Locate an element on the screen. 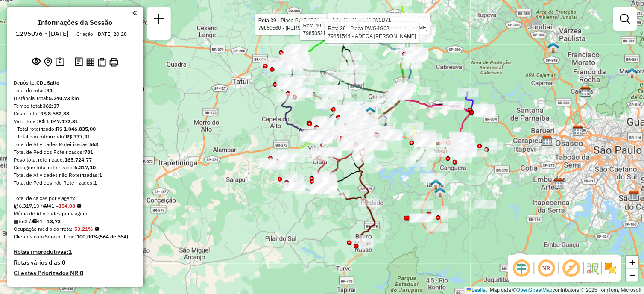  h4: Informações da Sessão is located at coordinates (75, 22).